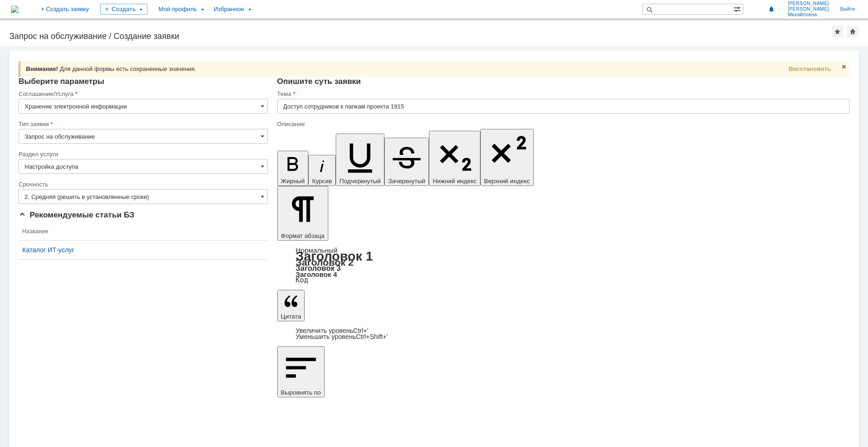  I want to click on span: Расширенный поиск, so click(738, 8).